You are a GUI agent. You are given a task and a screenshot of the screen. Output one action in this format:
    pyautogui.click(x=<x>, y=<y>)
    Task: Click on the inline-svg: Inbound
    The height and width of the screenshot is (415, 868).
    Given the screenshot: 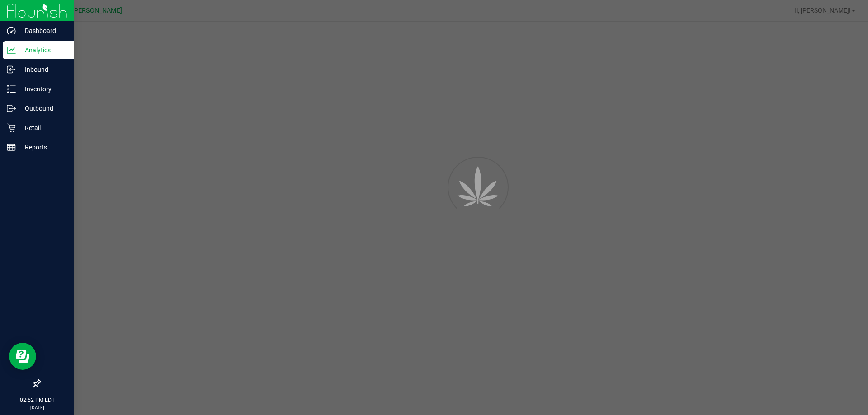 What is the action you would take?
    pyautogui.click(x=11, y=69)
    